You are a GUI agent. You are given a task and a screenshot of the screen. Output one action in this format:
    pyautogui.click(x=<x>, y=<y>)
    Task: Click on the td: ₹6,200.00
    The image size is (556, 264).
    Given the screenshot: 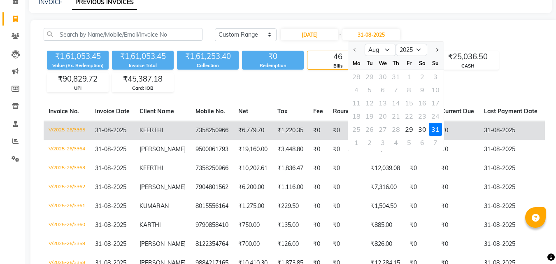 What is the action you would take?
    pyautogui.click(x=253, y=187)
    